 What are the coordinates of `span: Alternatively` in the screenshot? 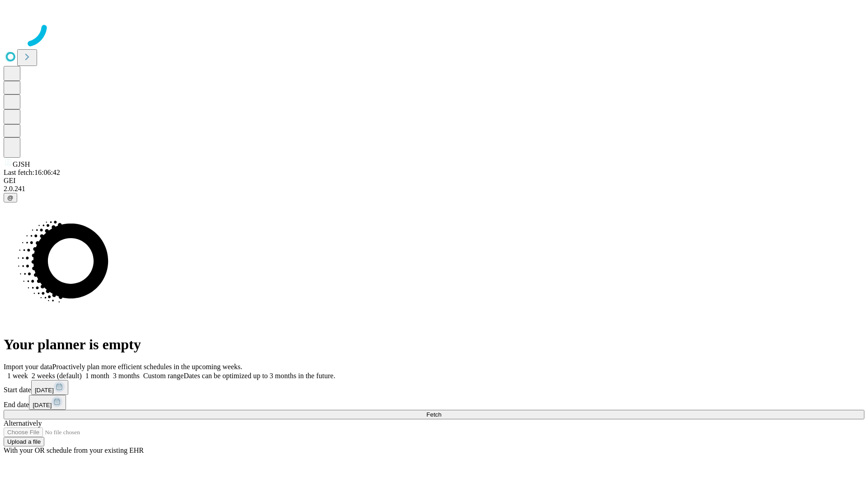 It's located at (23, 423).